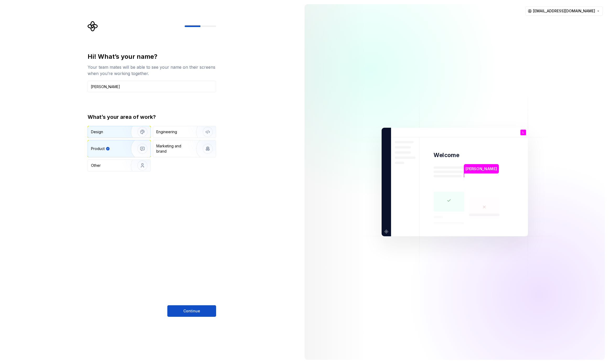  What do you see at coordinates (192, 311) in the screenshot?
I see `span: Continue` at bounding box center [192, 311].